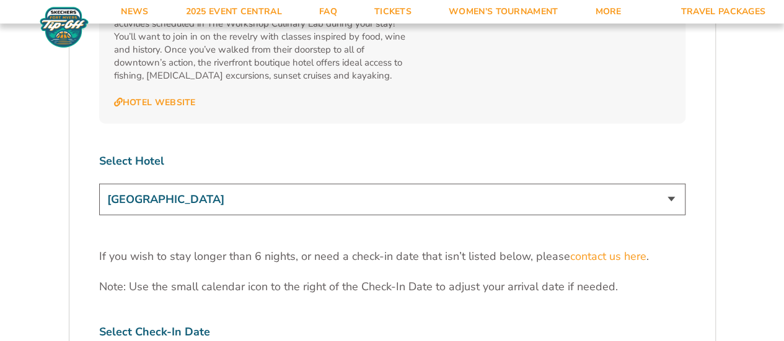  Describe the element at coordinates (392, 257) in the screenshot. I see `p: If you wish to stay longer than 6 nights, or need a check-in date that isn’t listed below, please .` at that location.